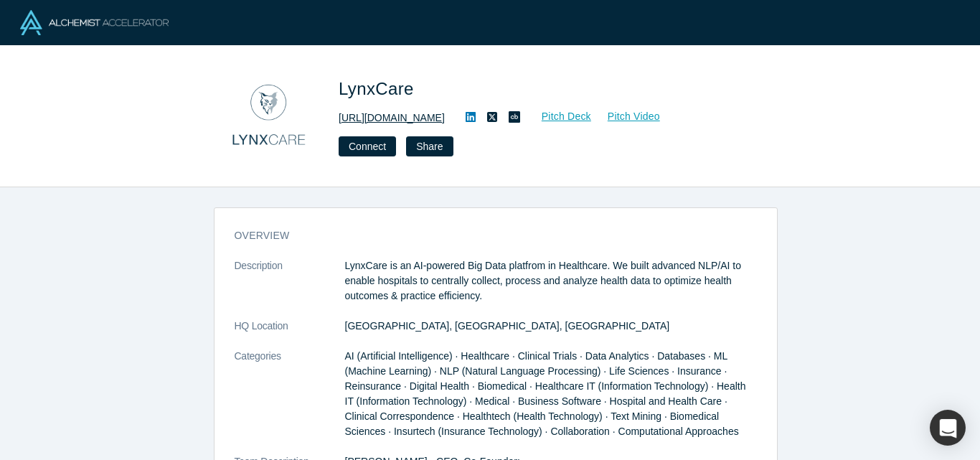 This screenshot has height=460, width=980. What do you see at coordinates (269, 116) in the screenshot?
I see `img: LynxCare's Logo` at bounding box center [269, 116].